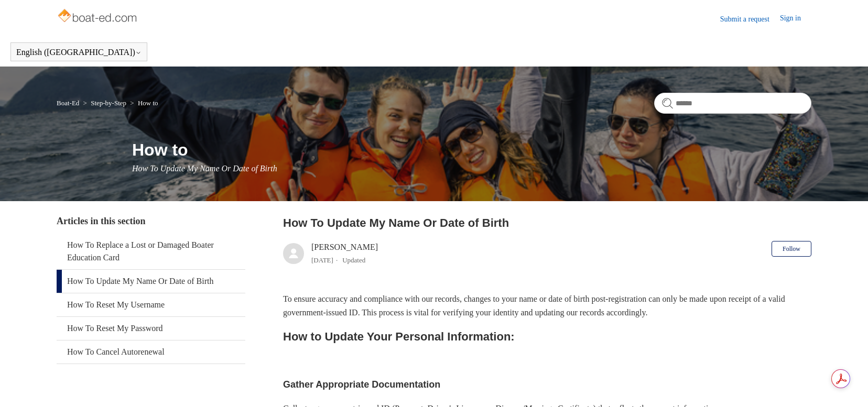 The width and height of the screenshot is (868, 407). What do you see at coordinates (733, 103) in the screenshot?
I see `input: Search` at bounding box center [733, 103].